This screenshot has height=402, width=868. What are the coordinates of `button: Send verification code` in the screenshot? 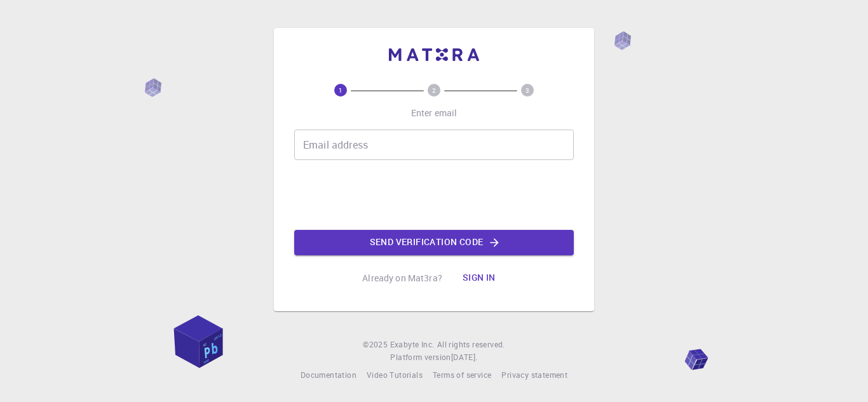 It's located at (434, 243).